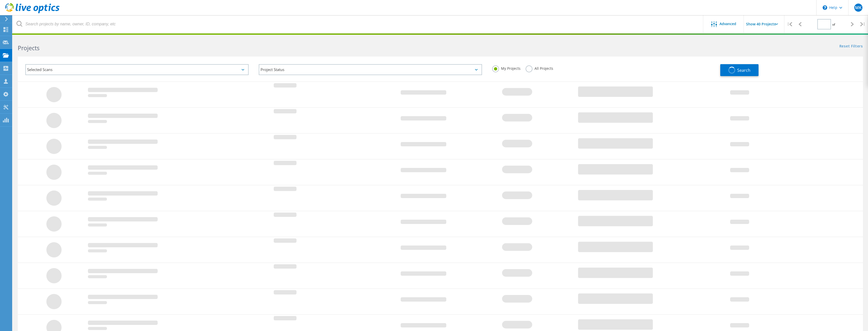  I want to click on label: All Projects, so click(540, 68).